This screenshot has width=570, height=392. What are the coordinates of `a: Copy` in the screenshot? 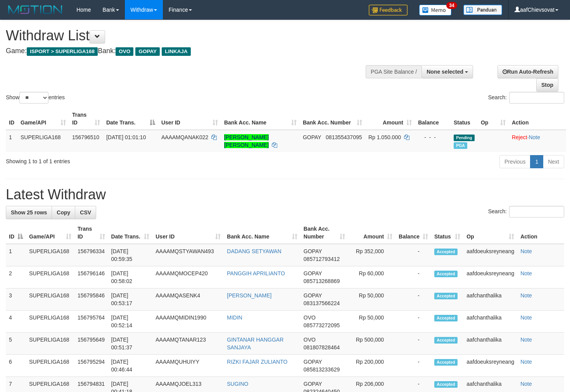 It's located at (63, 212).